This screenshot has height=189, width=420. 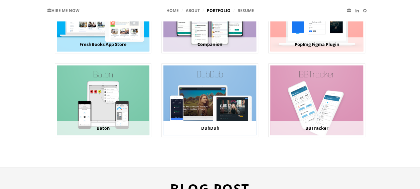 What do you see at coordinates (103, 128) in the screenshot?
I see `a: Baton` at bounding box center [103, 128].